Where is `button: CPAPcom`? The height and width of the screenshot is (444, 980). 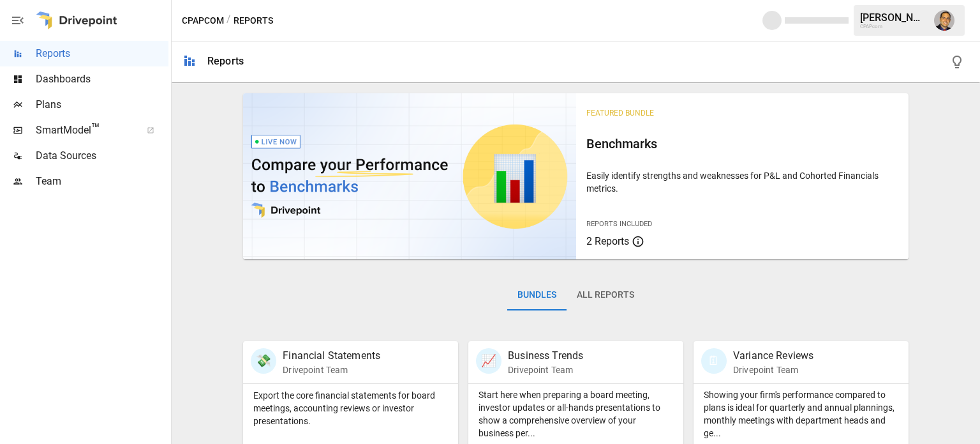 button: CPAPcom is located at coordinates (203, 20).